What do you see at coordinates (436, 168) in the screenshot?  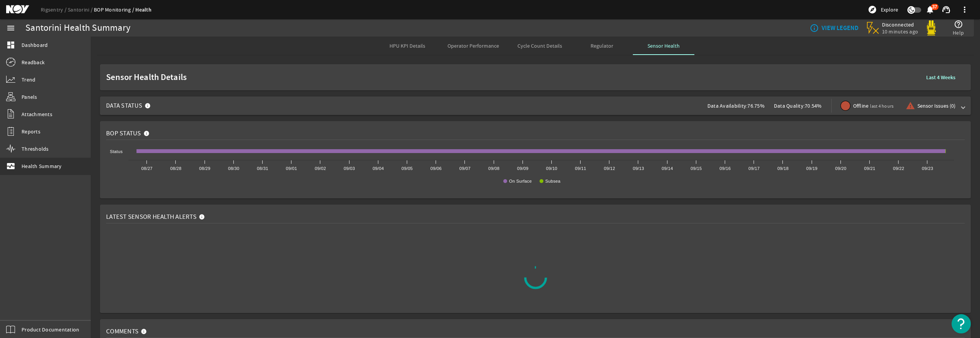 I see `text: 09/06` at bounding box center [436, 168].